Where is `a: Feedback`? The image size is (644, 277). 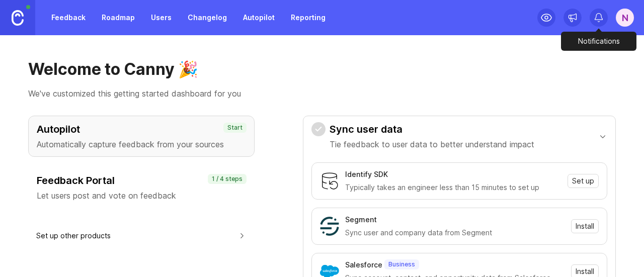
a: Feedback is located at coordinates (68, 18).